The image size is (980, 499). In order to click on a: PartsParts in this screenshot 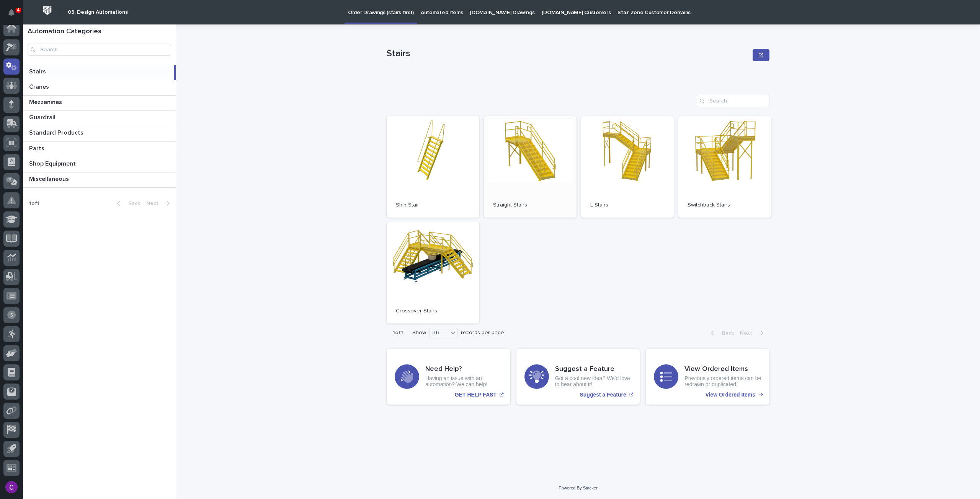, I will do `click(99, 150)`.